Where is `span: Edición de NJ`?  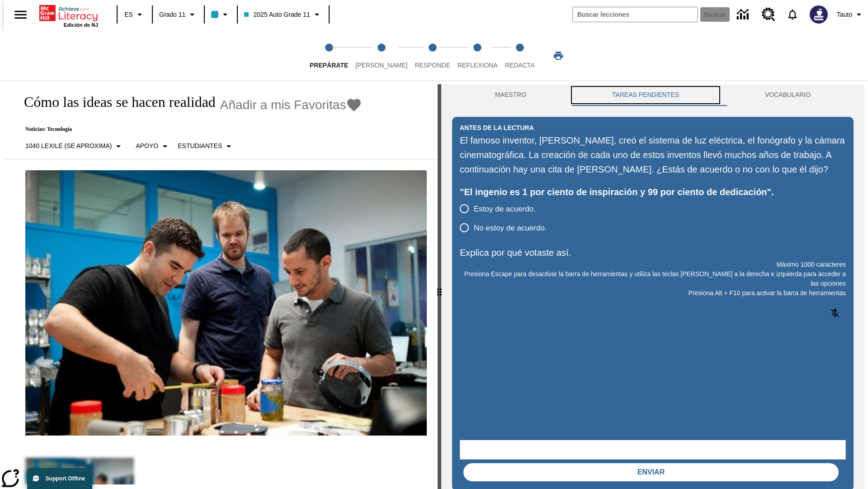 span: Edición de NJ is located at coordinates (81, 25).